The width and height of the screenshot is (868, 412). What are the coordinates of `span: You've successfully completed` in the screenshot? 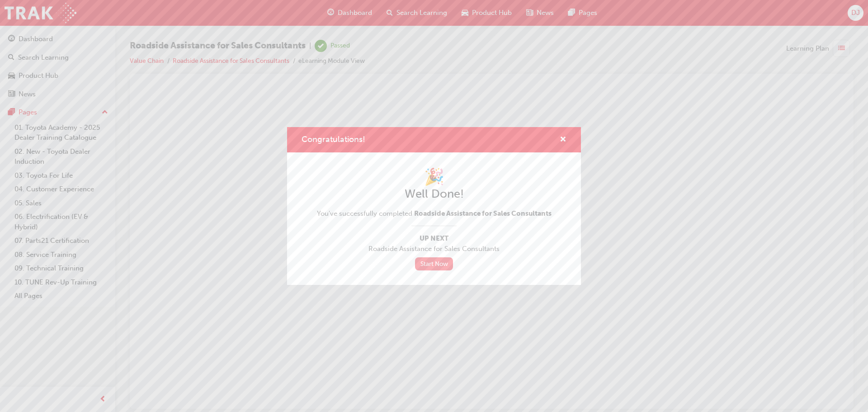 It's located at (434, 213).